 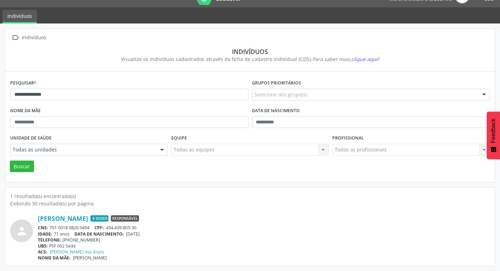 I want to click on span: TELEFONE:, so click(x=49, y=240).